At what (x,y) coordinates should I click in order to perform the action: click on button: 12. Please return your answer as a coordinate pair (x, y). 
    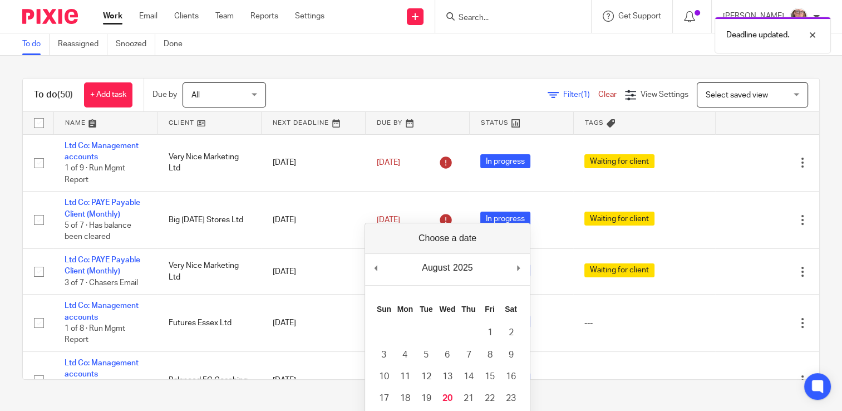
    Looking at the image, I should click on (426, 376).